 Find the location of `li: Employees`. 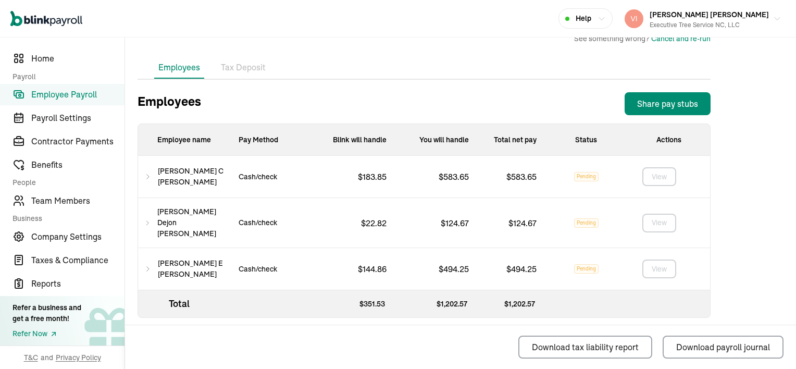

li: Employees is located at coordinates (179, 68).